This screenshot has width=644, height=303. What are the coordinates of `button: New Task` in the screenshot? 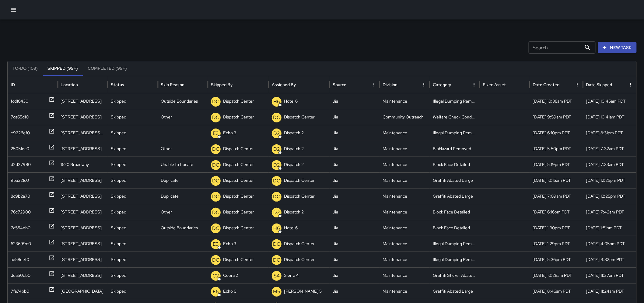 It's located at (618, 48).